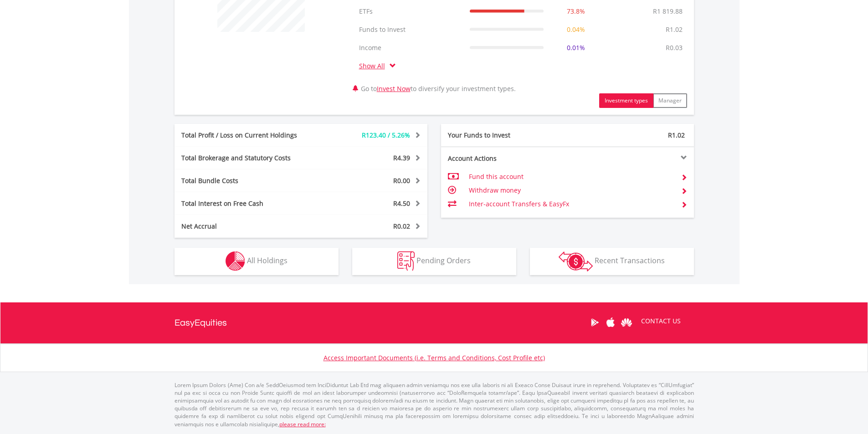 The width and height of the screenshot is (868, 434). Describe the element at coordinates (576, 12) in the screenshot. I see `td: 73.8%` at that location.